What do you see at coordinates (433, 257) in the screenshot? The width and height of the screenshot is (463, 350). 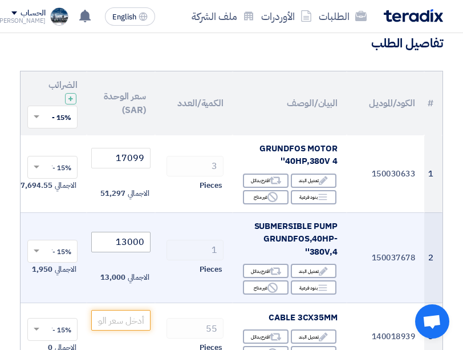 I see `td: 2` at bounding box center [433, 257].